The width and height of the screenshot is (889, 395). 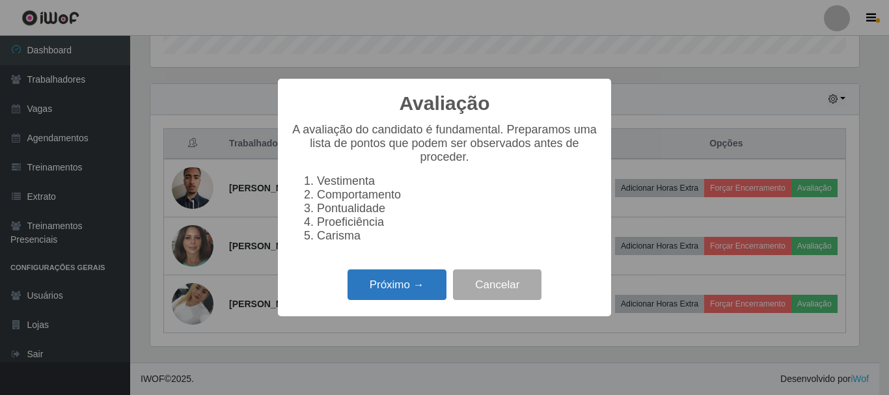 What do you see at coordinates (444, 143) in the screenshot?
I see `p: A avaliação do candidato é fundamental. Preparamos uma lista de pontos que podem ser observados a...` at bounding box center [444, 143].